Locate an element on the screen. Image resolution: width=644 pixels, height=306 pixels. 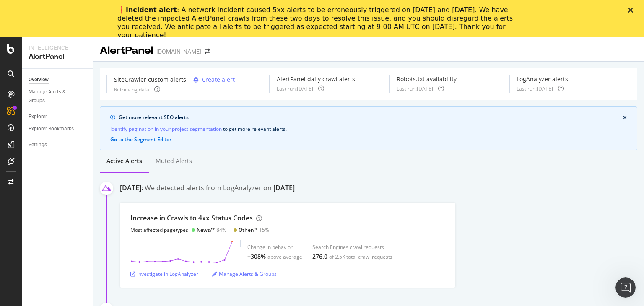
div: LogAnalyzer alerts is located at coordinates (542, 79).